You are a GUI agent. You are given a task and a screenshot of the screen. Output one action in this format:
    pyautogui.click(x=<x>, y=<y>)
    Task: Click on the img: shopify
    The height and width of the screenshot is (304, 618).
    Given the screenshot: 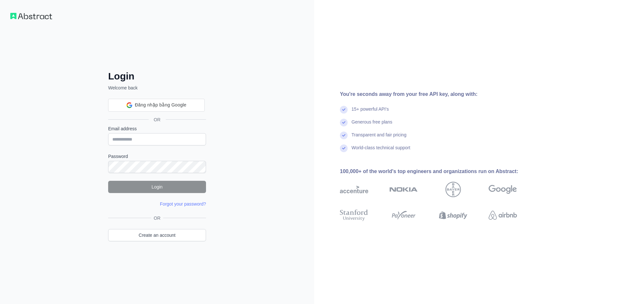 What is the action you would take?
    pyautogui.click(x=453, y=215)
    